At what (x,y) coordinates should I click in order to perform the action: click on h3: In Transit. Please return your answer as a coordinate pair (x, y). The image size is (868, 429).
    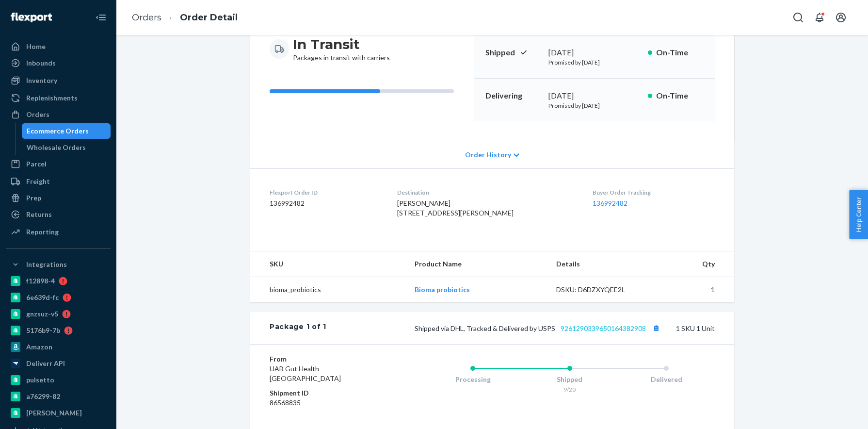
    Looking at the image, I should click on (341, 44).